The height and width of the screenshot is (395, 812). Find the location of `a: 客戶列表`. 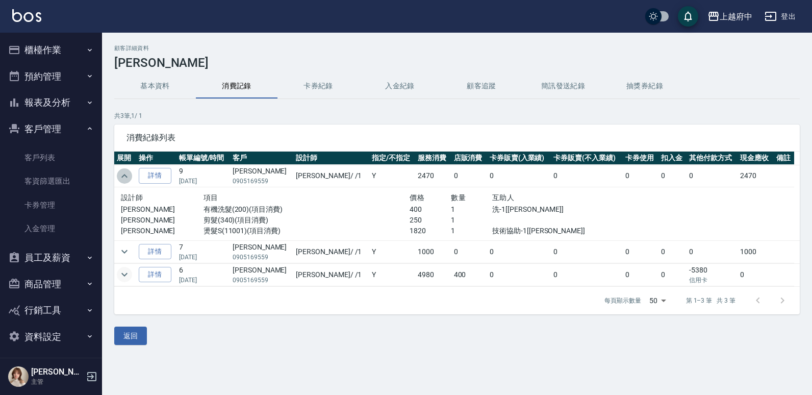

a: 客戶列表 is located at coordinates (51, 158).